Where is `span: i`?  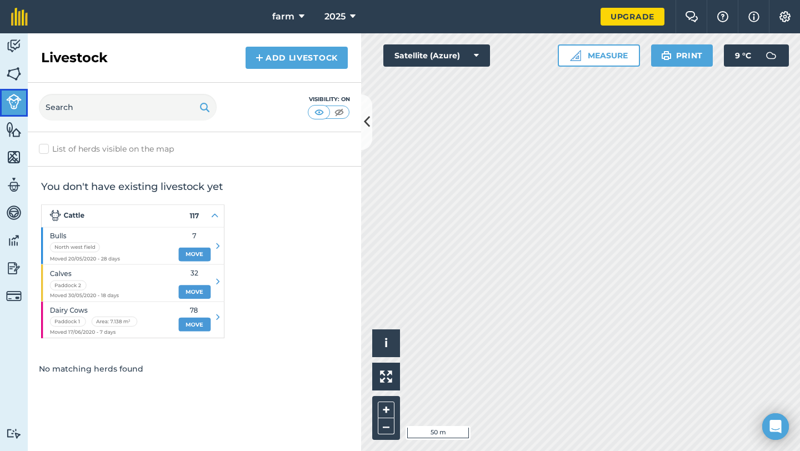 span: i is located at coordinates (386, 343).